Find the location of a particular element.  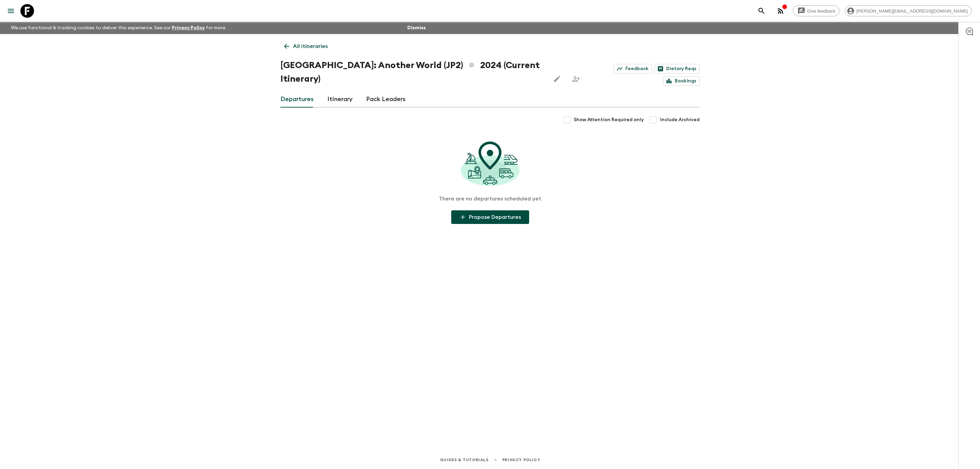

a: Guides & Tutorials is located at coordinates (464, 460).